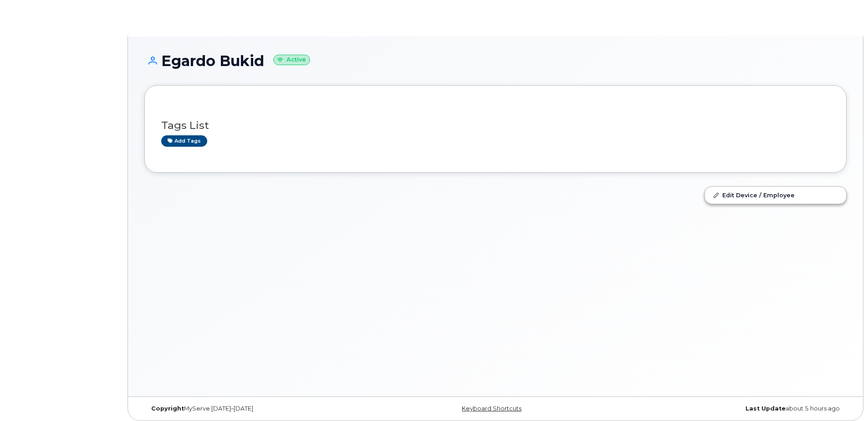 Image resolution: width=868 pixels, height=421 pixels. What do you see at coordinates (168, 408) in the screenshot?
I see `strong: Copyright` at bounding box center [168, 408].